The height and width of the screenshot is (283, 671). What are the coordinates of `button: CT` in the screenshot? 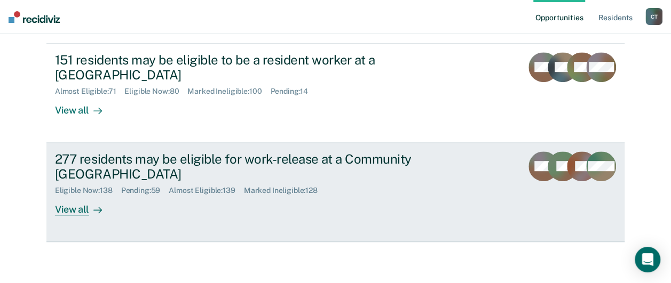 It's located at (654, 17).